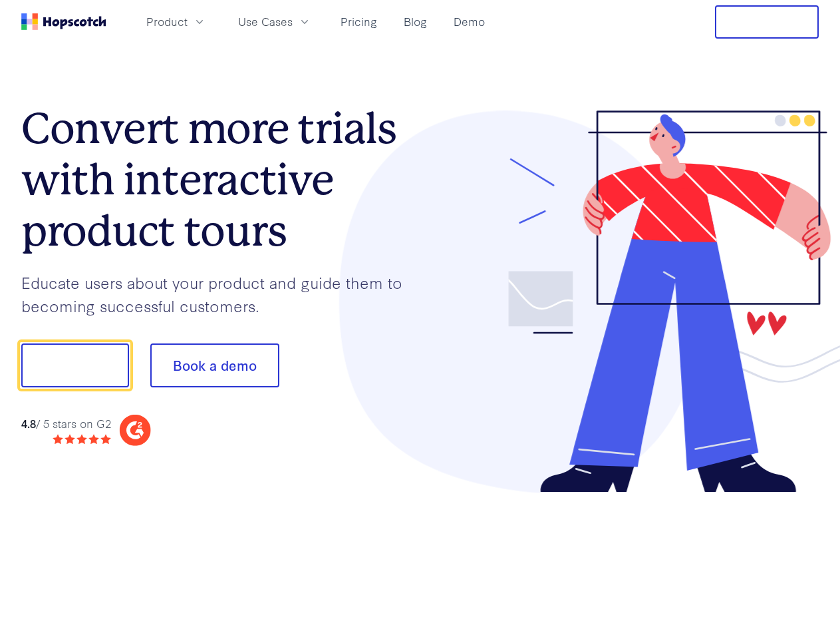 The image size is (840, 639). What do you see at coordinates (275, 21) in the screenshot?
I see `button: Use Cases` at bounding box center [275, 21].